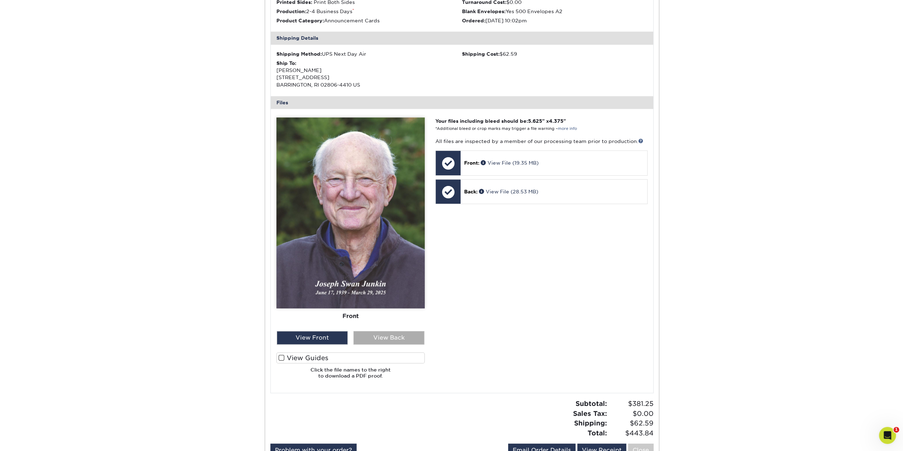 Image resolution: width=903 pixels, height=451 pixels. Describe the element at coordinates (591, 404) in the screenshot. I see `strong: Subtotal:` at that location.